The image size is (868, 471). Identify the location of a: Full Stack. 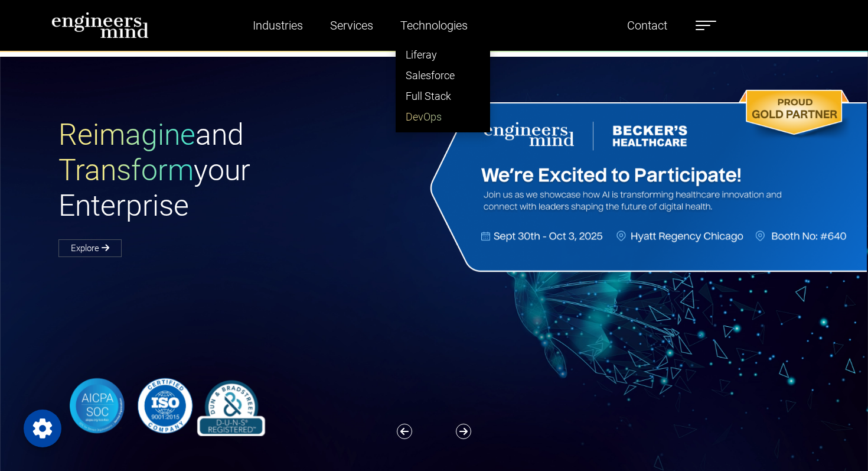
(443, 96).